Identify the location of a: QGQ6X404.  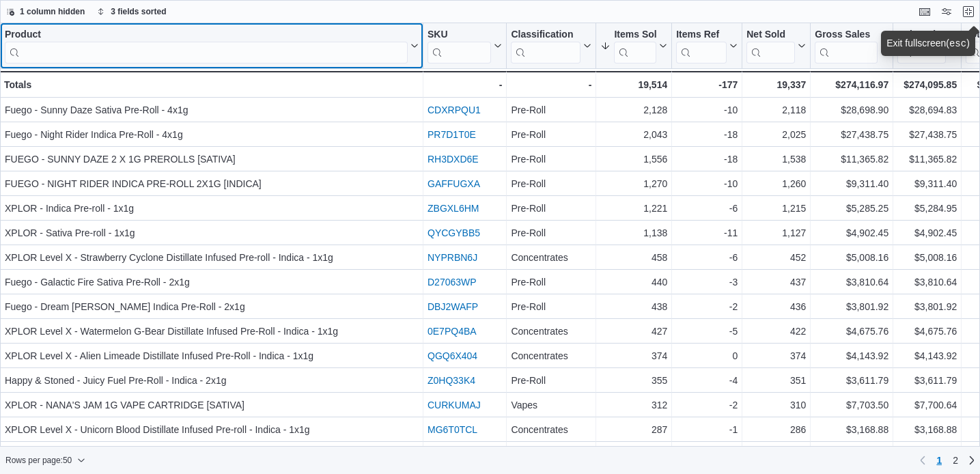
(452, 356).